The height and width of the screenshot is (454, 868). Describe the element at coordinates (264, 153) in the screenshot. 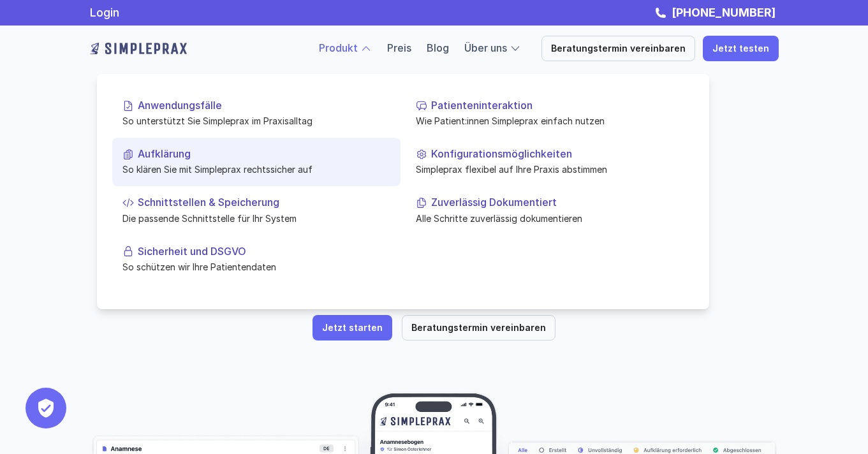

I see `p: Aufklärung` at that location.